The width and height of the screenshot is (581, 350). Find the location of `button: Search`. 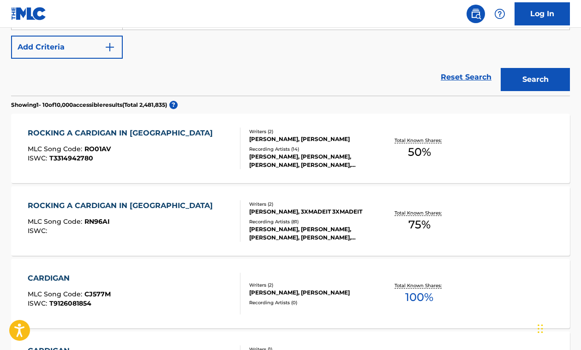

button: Search is located at coordinates (536, 79).